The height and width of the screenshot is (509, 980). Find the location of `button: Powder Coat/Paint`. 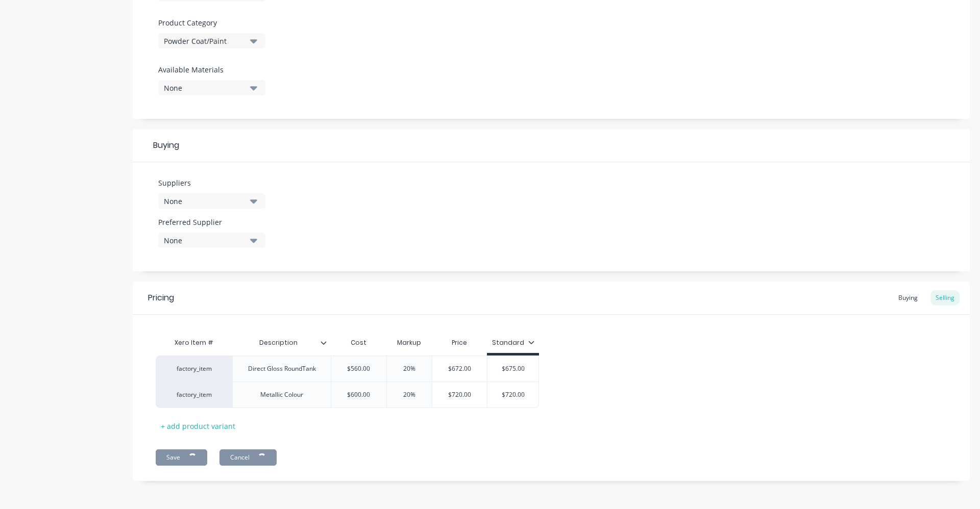

button: Powder Coat/Paint is located at coordinates (212, 41).